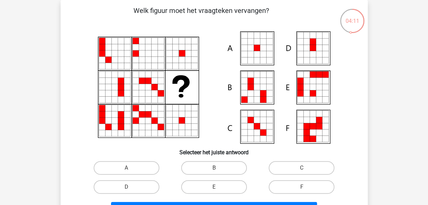  Describe the element at coordinates (214, 168) in the screenshot. I see `label: B` at that location.